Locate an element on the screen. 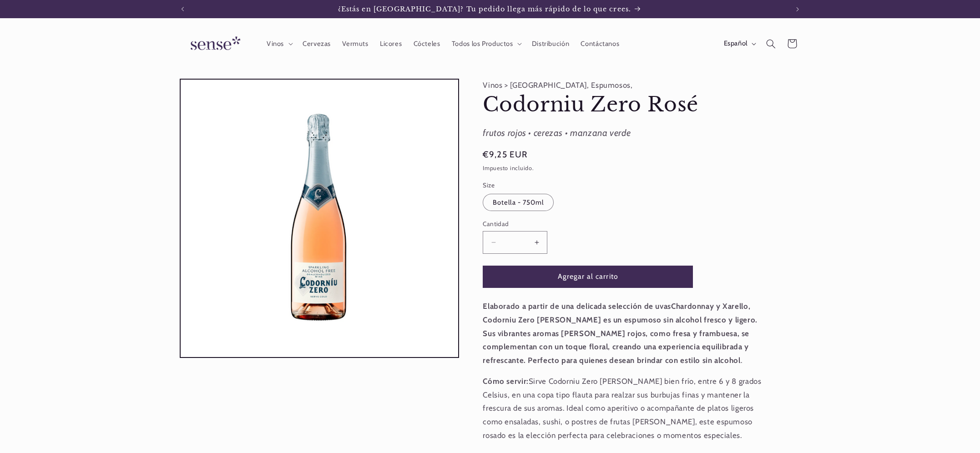 The width and height of the screenshot is (980, 453). span: Licores is located at coordinates (391, 44).